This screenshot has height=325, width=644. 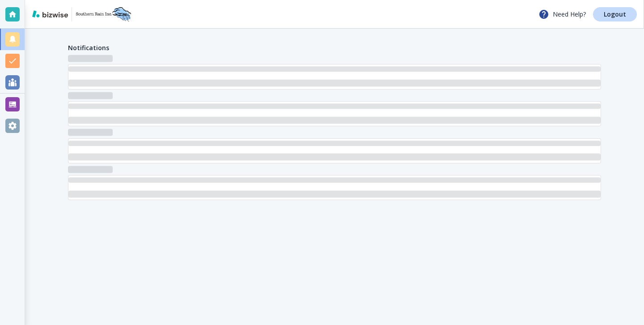 I want to click on h4: Notifications, so click(x=88, y=47).